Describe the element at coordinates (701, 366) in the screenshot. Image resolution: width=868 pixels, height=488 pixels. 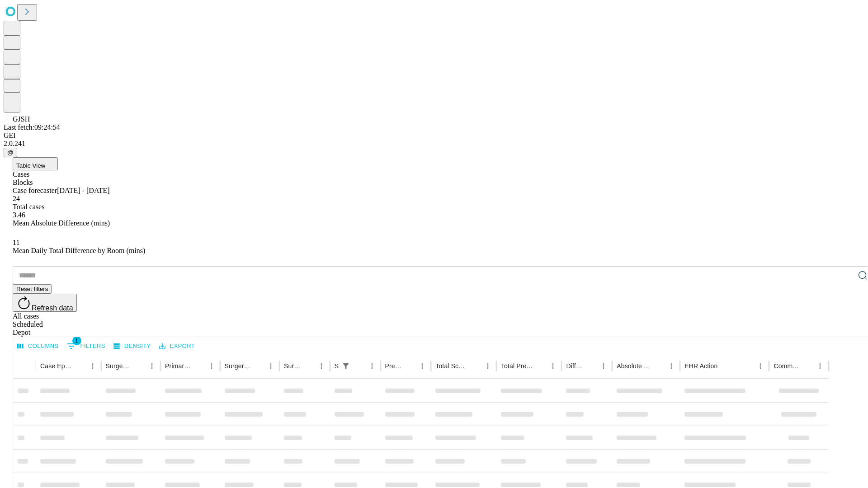
I see `div: EHR Action` at that location.